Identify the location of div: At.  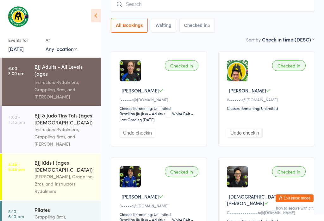
(61, 40).